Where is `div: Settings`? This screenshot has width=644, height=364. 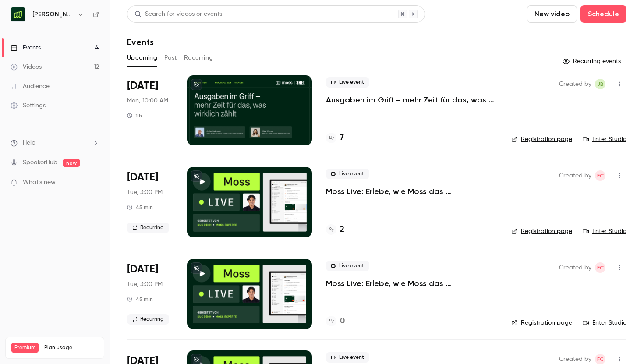
div: Settings is located at coordinates (28, 105).